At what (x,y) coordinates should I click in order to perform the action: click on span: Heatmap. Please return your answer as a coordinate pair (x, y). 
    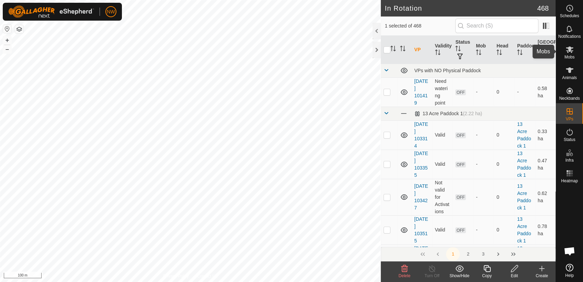
    Looking at the image, I should click on (570, 181).